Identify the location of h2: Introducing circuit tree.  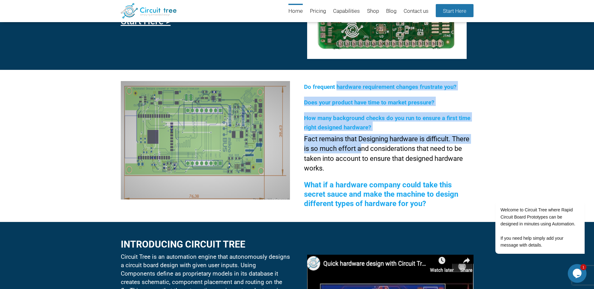
(205, 244).